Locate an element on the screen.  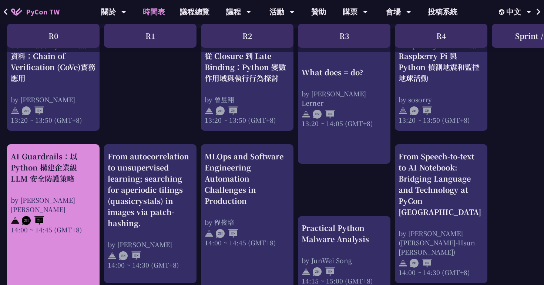
div: R1 is located at coordinates (150, 36).